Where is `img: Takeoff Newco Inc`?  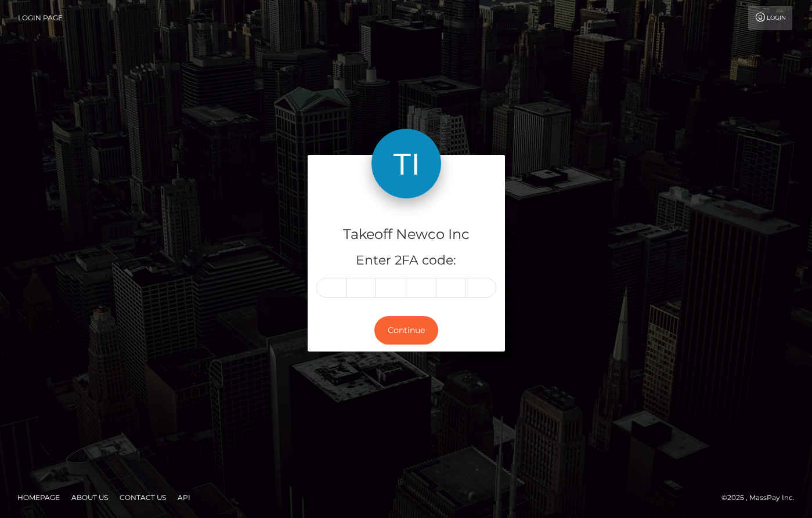
img: Takeoff Newco Inc is located at coordinates (406, 163).